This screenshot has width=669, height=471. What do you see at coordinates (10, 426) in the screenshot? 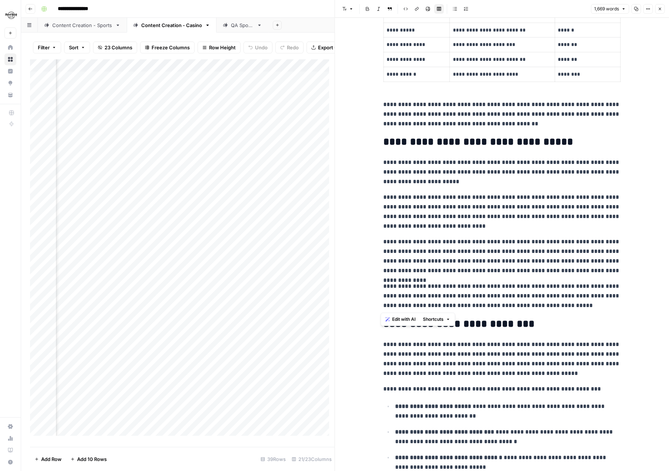
I see `a: Settings` at bounding box center [10, 426].